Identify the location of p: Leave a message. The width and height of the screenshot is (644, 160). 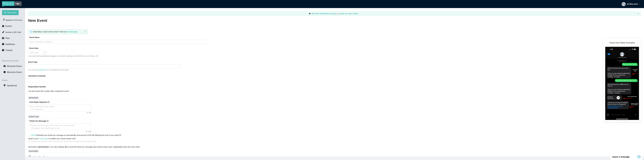
(16, 5).